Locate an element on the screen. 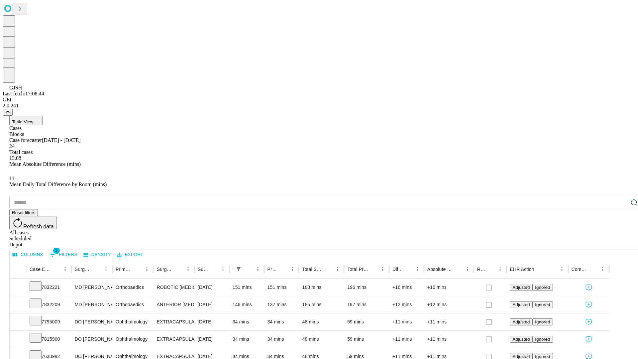 The image size is (638, 359). div: Difference is located at coordinates (398, 269).